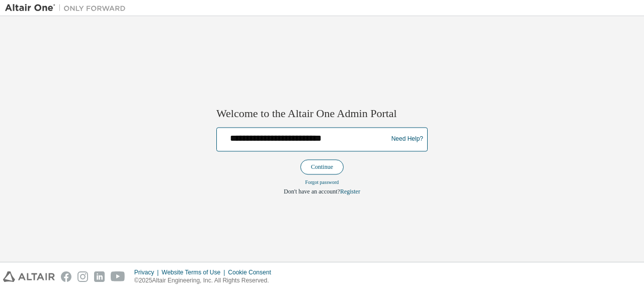  I want to click on div: Privacy, so click(148, 273).